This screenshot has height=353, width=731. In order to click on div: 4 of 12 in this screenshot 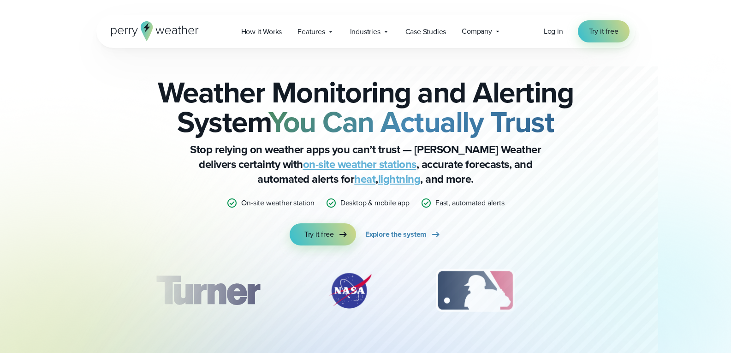, I will do `click(605, 290)`.